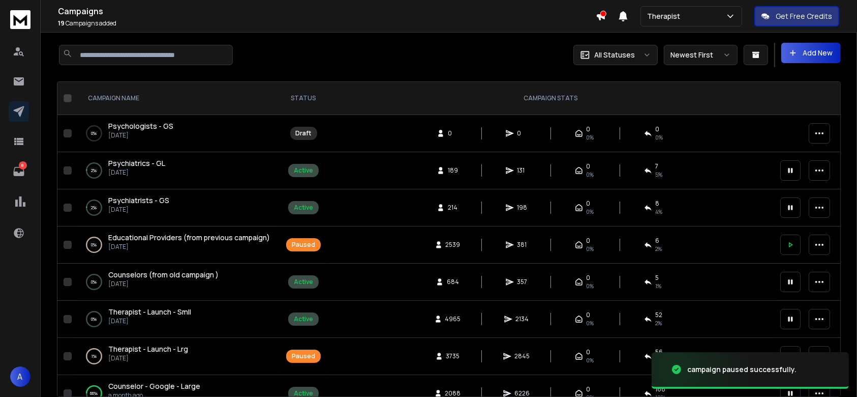 The height and width of the screenshot is (397, 857). I want to click on p: Get Free Credits, so click(804, 16).